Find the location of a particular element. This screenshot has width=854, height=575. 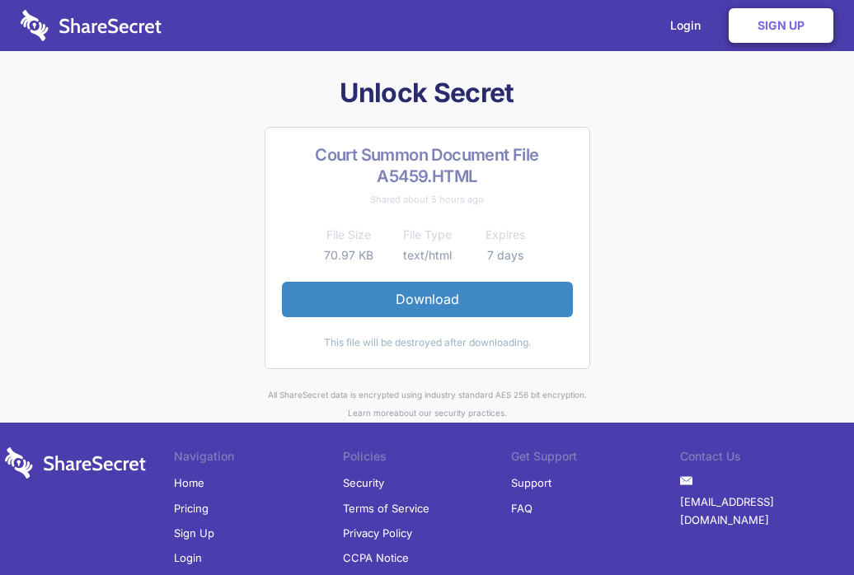

th: Expires is located at coordinates (505, 235).